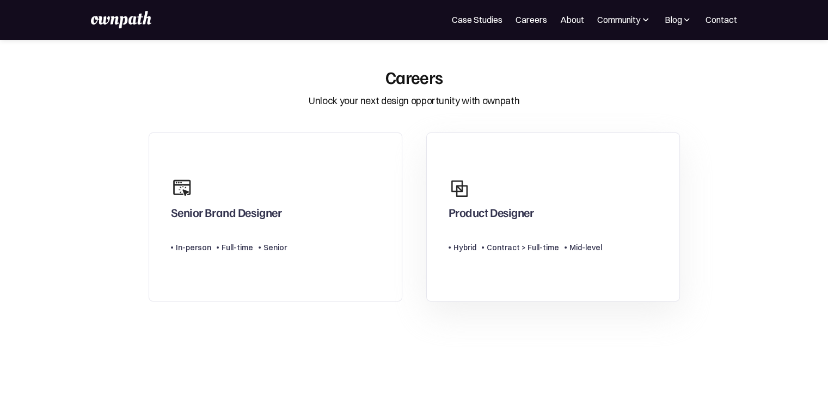 The image size is (828, 398). I want to click on div: Senior, so click(275, 247).